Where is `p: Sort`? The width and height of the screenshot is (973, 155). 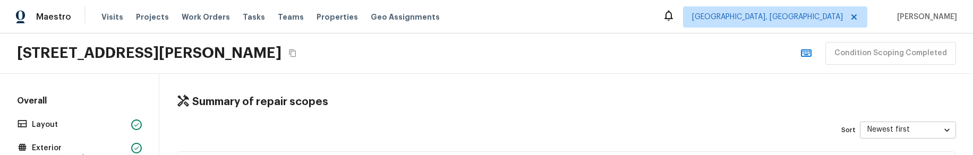
p: Sort is located at coordinates (848, 130).